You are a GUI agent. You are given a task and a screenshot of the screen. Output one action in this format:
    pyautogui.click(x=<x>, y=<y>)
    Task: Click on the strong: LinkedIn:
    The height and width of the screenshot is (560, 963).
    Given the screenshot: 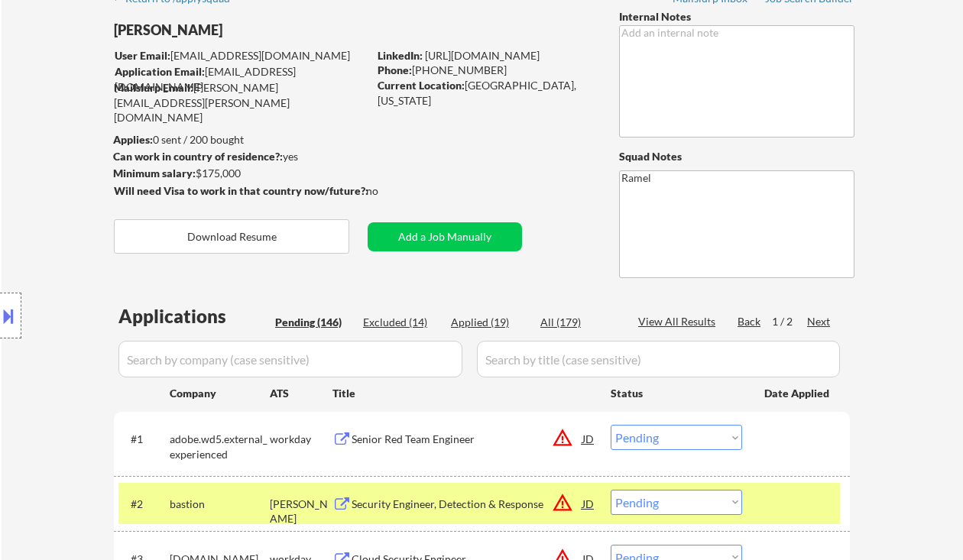 What is the action you would take?
    pyautogui.click(x=400, y=55)
    